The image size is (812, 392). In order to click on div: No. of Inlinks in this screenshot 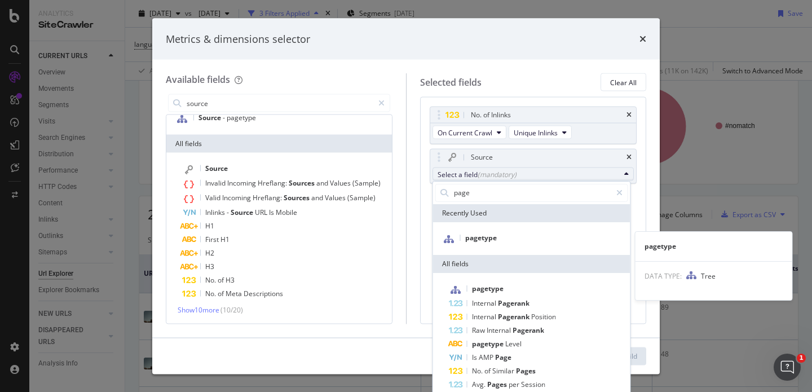, I will do `click(491, 115)`.